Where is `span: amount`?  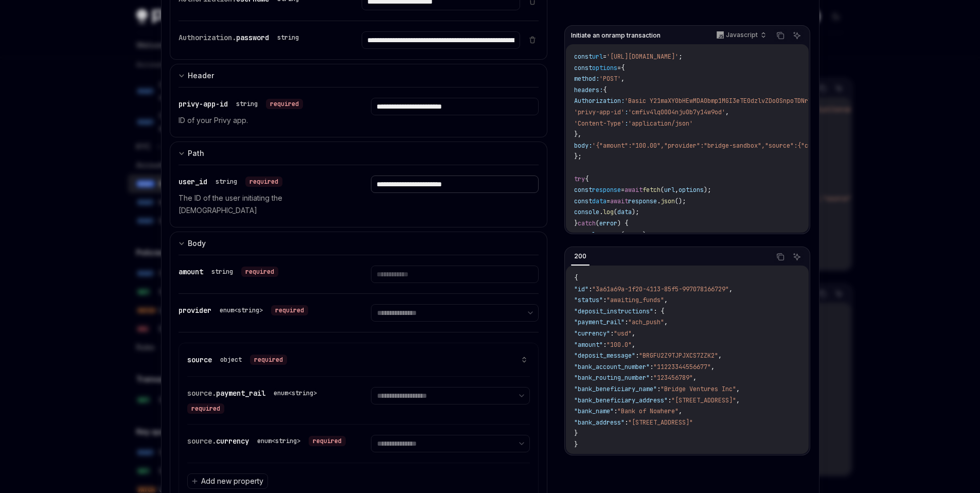 span: amount is located at coordinates (191, 272).